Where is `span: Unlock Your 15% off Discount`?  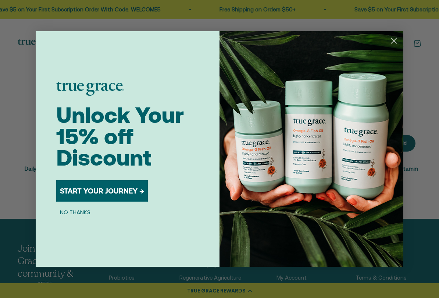 span: Unlock Your 15% off Discount is located at coordinates (120, 136).